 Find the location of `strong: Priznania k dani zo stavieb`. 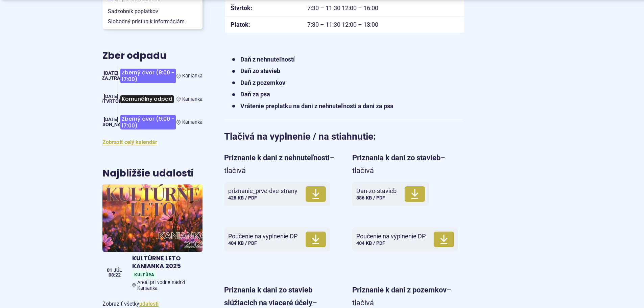

strong: Priznania k dani zo stavieb is located at coordinates (396, 158).